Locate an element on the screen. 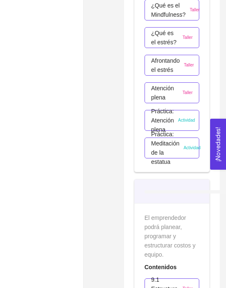  span: El emprendedor podrá planear, programar y estructurar costos y equipo. is located at coordinates (171, 236).